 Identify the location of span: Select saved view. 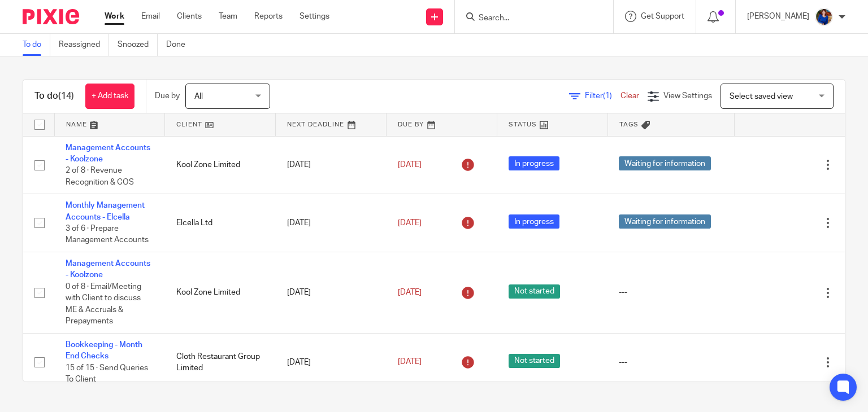
(761, 97).